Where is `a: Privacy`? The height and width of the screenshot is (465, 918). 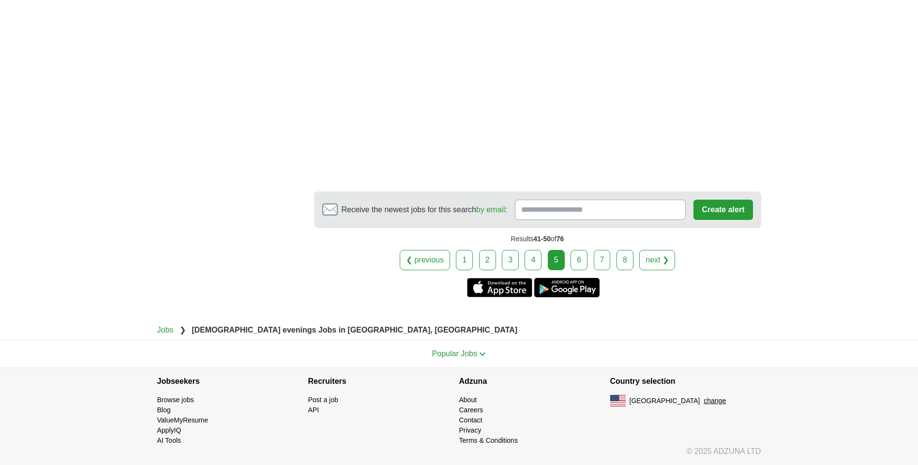 a: Privacy is located at coordinates (470, 431).